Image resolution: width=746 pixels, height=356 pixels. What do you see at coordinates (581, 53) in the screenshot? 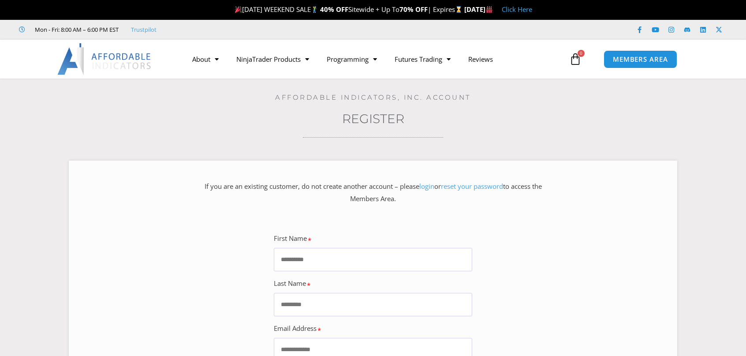
I see `span: 0` at bounding box center [581, 53].